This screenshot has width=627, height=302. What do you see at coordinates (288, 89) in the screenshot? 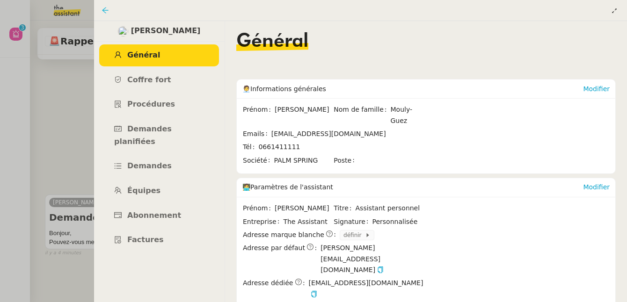
I see `span: Informations générales` at bounding box center [288, 89].